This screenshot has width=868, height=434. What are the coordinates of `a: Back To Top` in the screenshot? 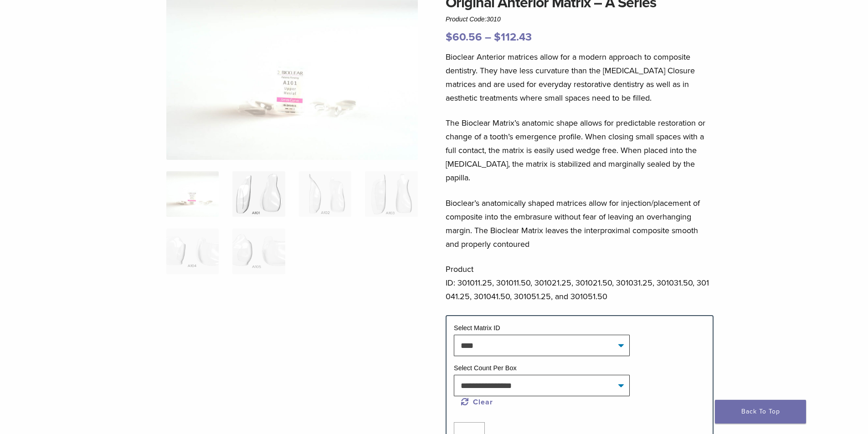 It's located at (760, 411).